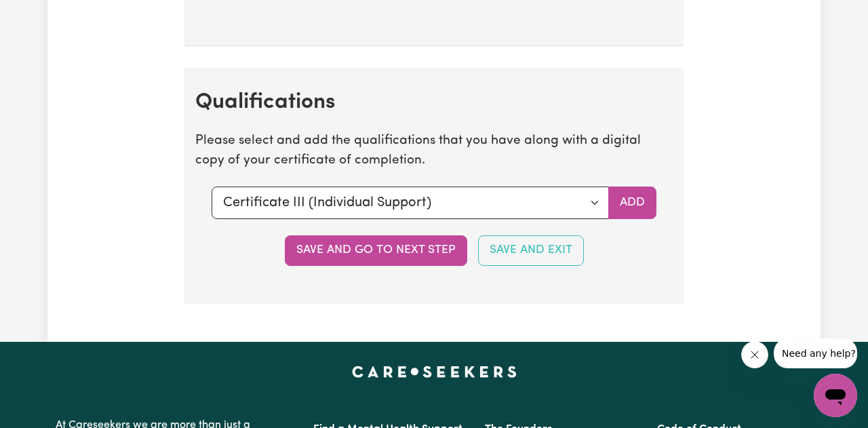  Describe the element at coordinates (376, 251) in the screenshot. I see `button: Save and go to next step` at that location.